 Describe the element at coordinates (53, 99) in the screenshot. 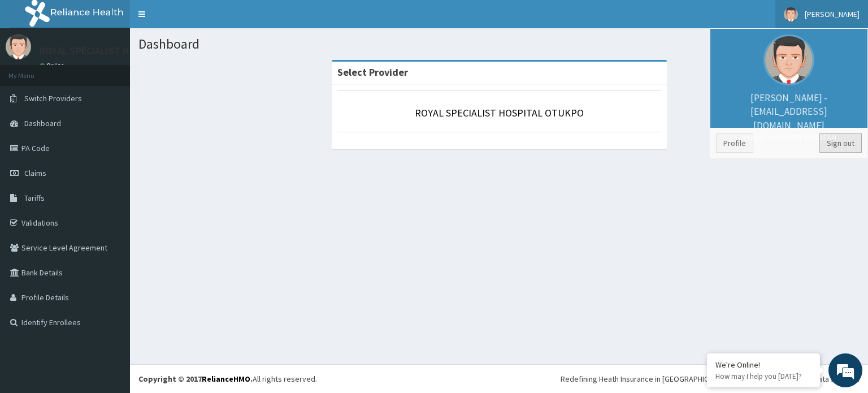

I see `span: Switch Providers` at that location.